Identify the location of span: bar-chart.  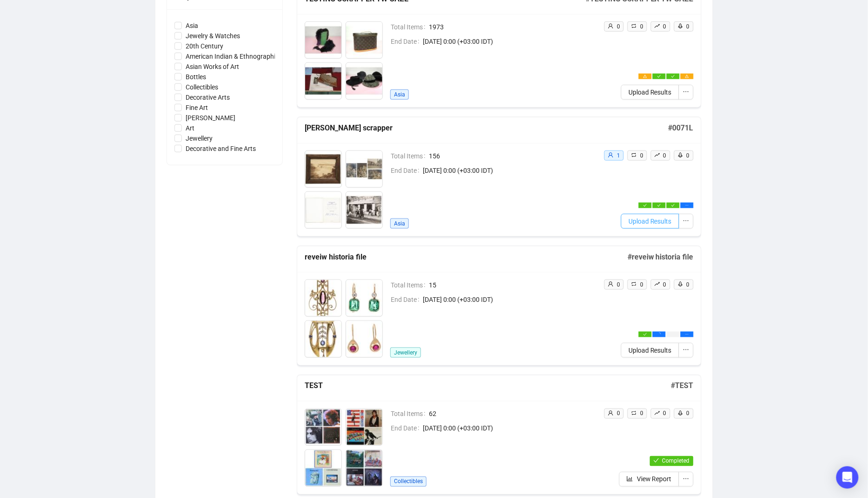
(630, 478).